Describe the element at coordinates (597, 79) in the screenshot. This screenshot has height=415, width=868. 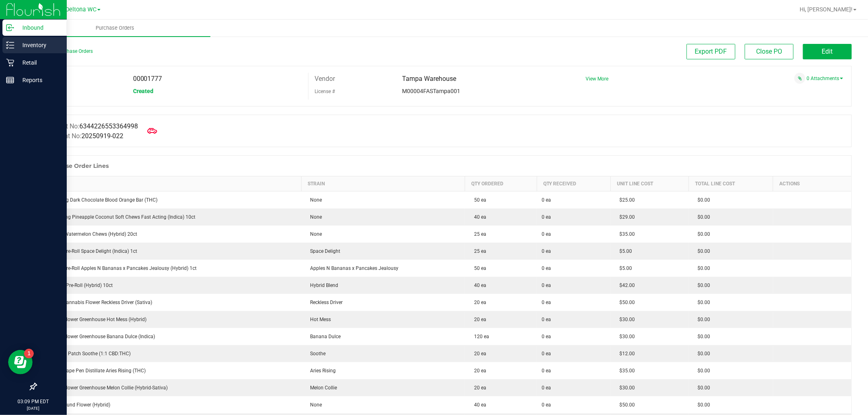
I see `span: View More` at that location.